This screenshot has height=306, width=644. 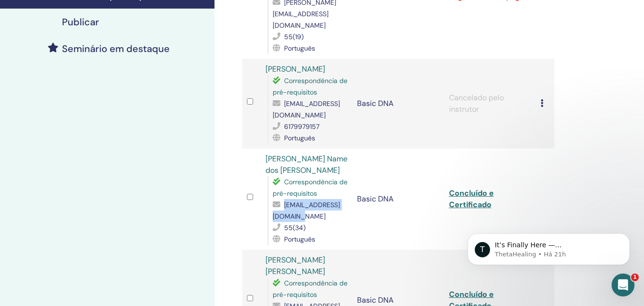 What do you see at coordinates (103, 41) in the screenshot?
I see `p: Message from ThetaHealing, sent Há 21h` at bounding box center [103, 41].